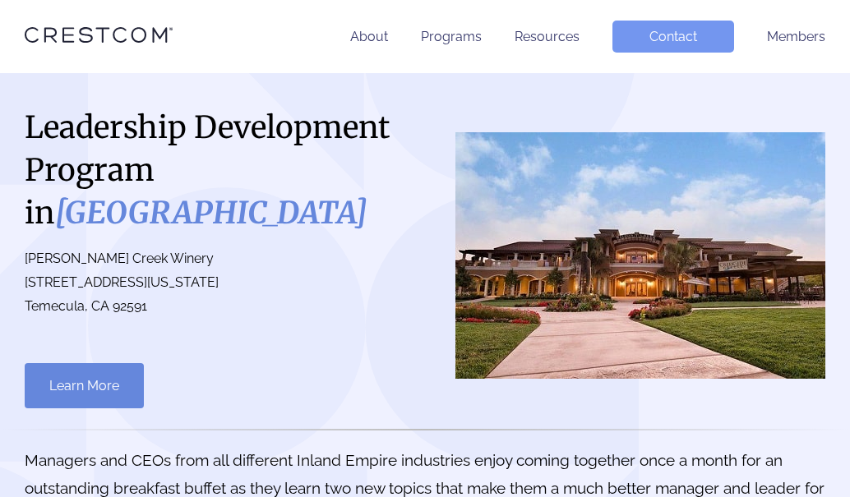  I want to click on a: Contact, so click(673, 36).